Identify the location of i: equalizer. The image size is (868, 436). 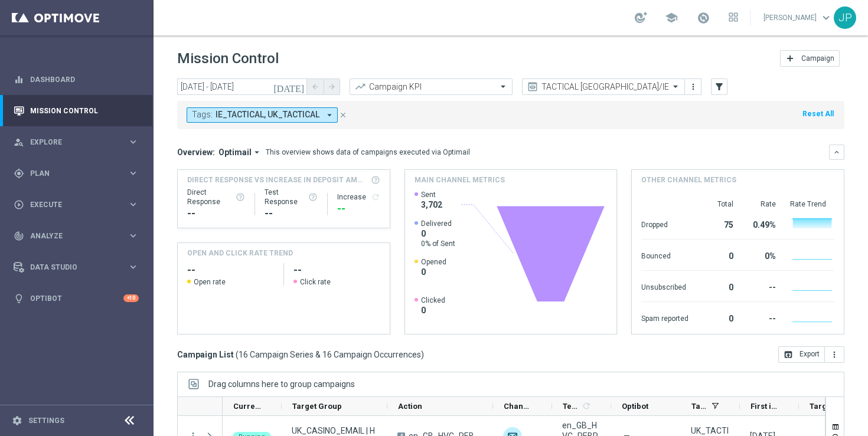
(19, 80).